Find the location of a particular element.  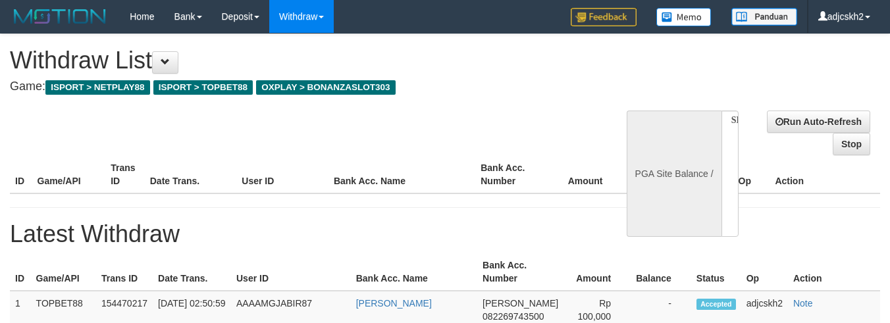

span: OXPLAY > BONANZASLOT303 is located at coordinates (326, 88).